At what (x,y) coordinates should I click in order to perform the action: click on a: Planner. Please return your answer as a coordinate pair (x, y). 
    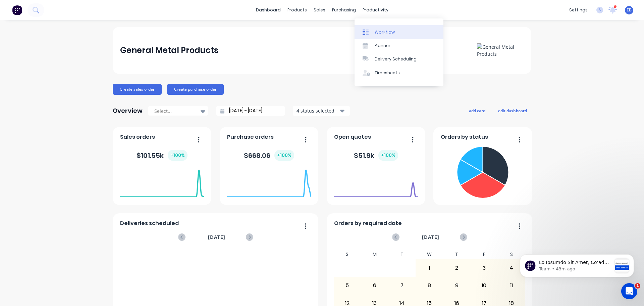
    Looking at the image, I should click on (399, 46).